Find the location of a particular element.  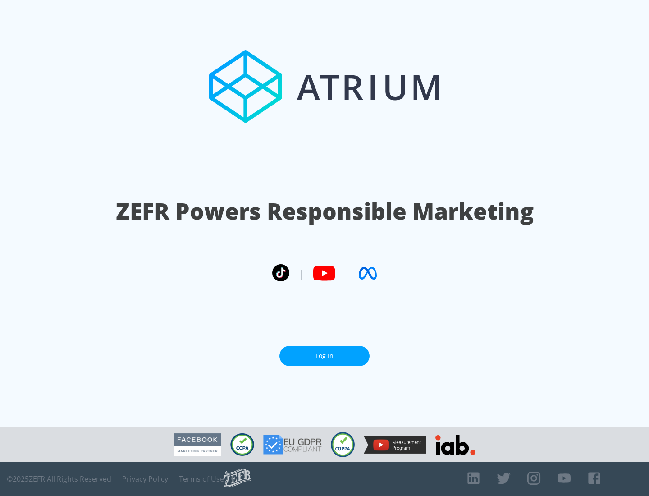

a: Log In is located at coordinates (325, 356).